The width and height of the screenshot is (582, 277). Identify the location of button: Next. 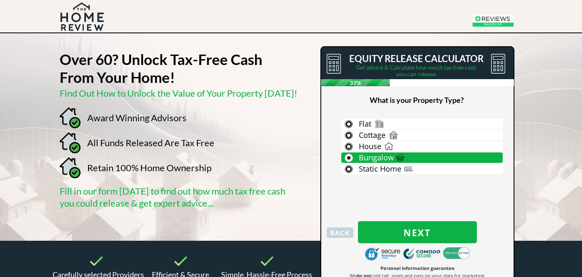
(417, 232).